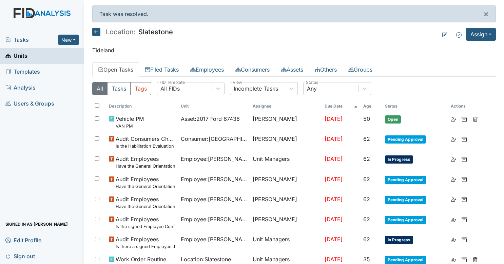 The width and height of the screenshot is (504, 264). What do you see at coordinates (162, 70) in the screenshot?
I see `a: Filed Tasks` at bounding box center [162, 70].